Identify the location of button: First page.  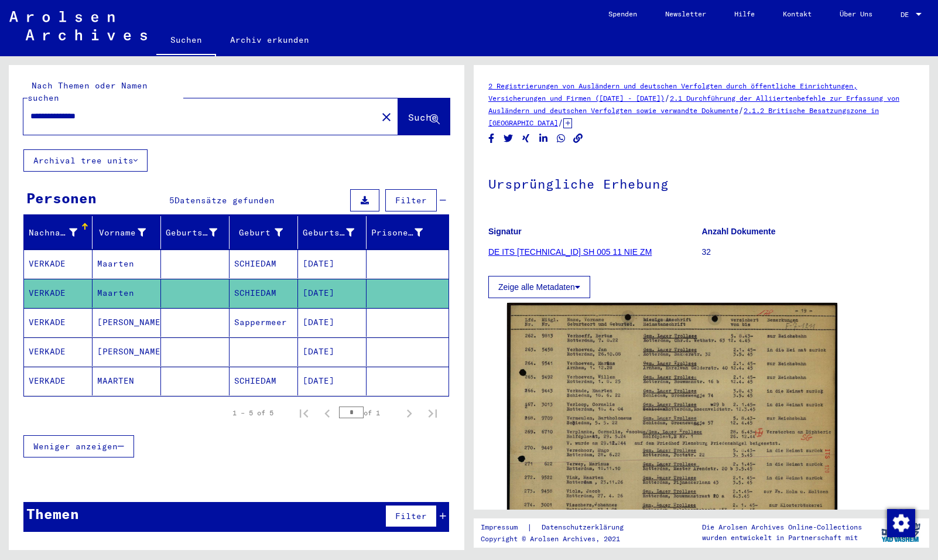
(304, 413).